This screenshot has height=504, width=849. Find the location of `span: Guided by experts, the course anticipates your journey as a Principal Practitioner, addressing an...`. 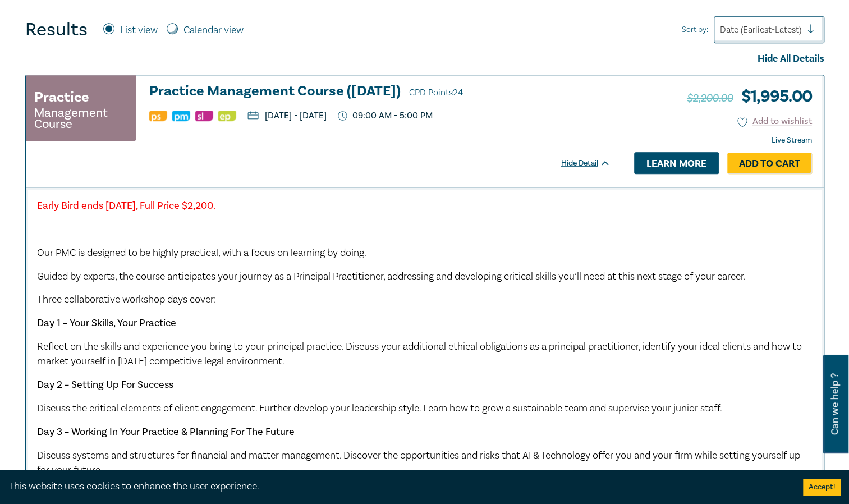

span: Guided by experts, the course anticipates your journey as a Principal Practitioner, addressing an... is located at coordinates (391, 276).